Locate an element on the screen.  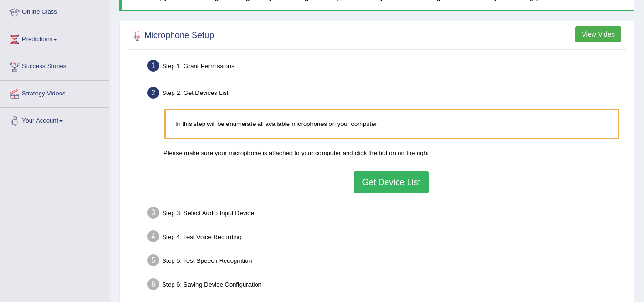
div: Step 1: Grant Permissions is located at coordinates (386, 67).